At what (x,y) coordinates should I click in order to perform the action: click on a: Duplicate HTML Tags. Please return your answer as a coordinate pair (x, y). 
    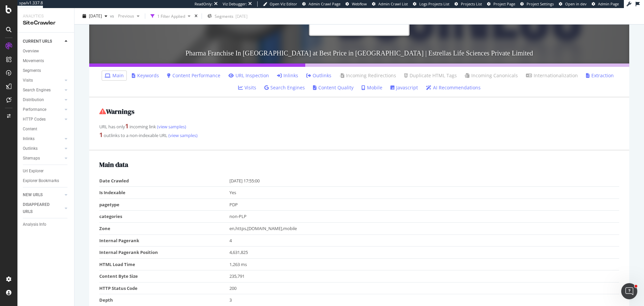
    Looking at the image, I should click on (430, 75).